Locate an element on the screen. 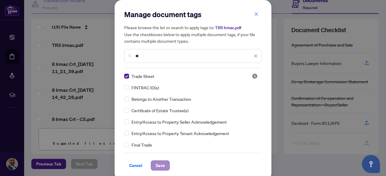 The width and height of the screenshot is (386, 176). span: FINTRAC ID(s) is located at coordinates (145, 88).